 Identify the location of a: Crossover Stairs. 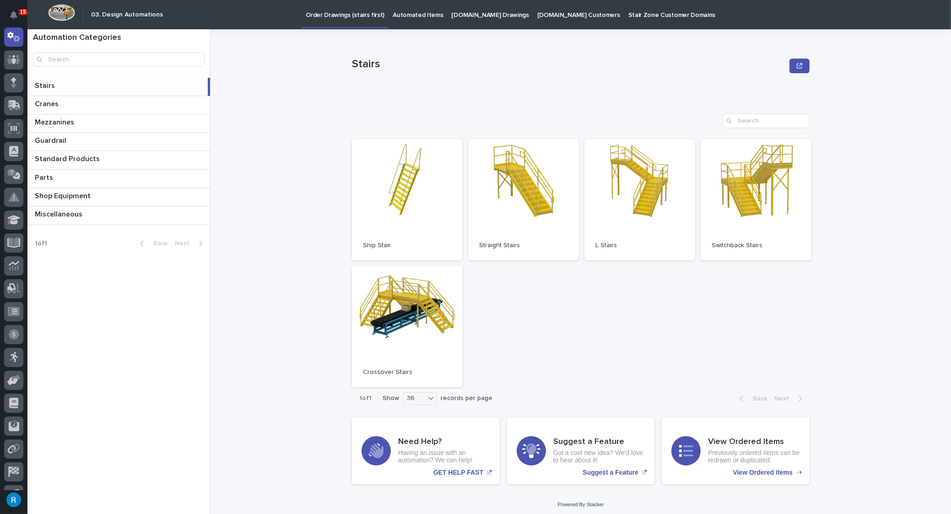
(407, 326).